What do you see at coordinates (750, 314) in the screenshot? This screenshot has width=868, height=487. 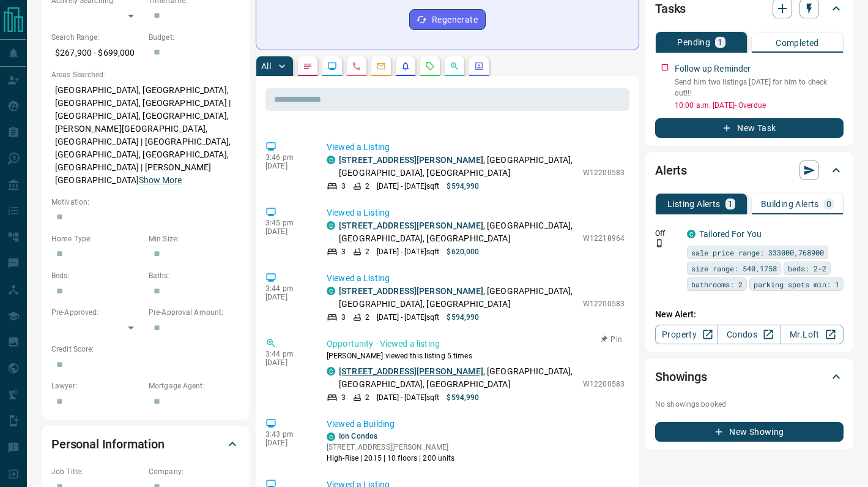 I see `p: New Alert:` at bounding box center [750, 314].